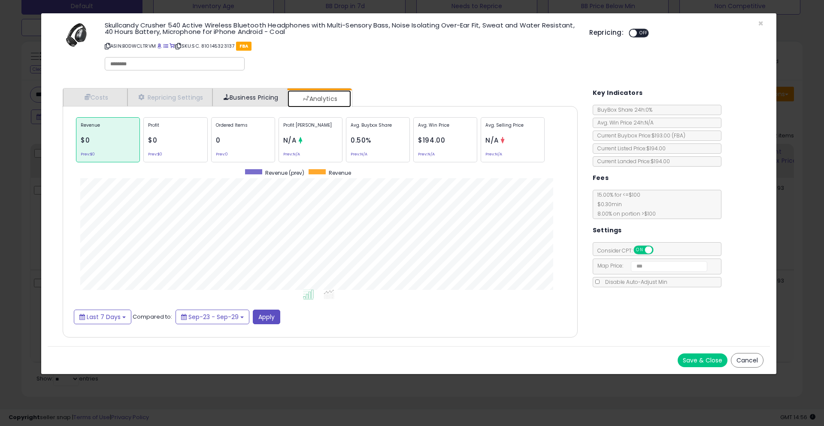 This screenshot has height=426, width=824. I want to click on span: Current Landed Price: $194.00, so click(632, 161).